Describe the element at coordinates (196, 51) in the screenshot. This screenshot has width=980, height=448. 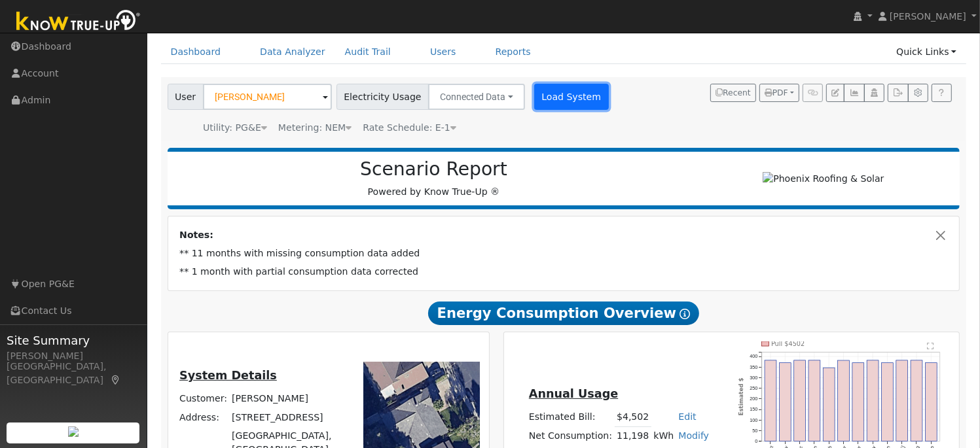
I see `a: Dashboard` at that location.